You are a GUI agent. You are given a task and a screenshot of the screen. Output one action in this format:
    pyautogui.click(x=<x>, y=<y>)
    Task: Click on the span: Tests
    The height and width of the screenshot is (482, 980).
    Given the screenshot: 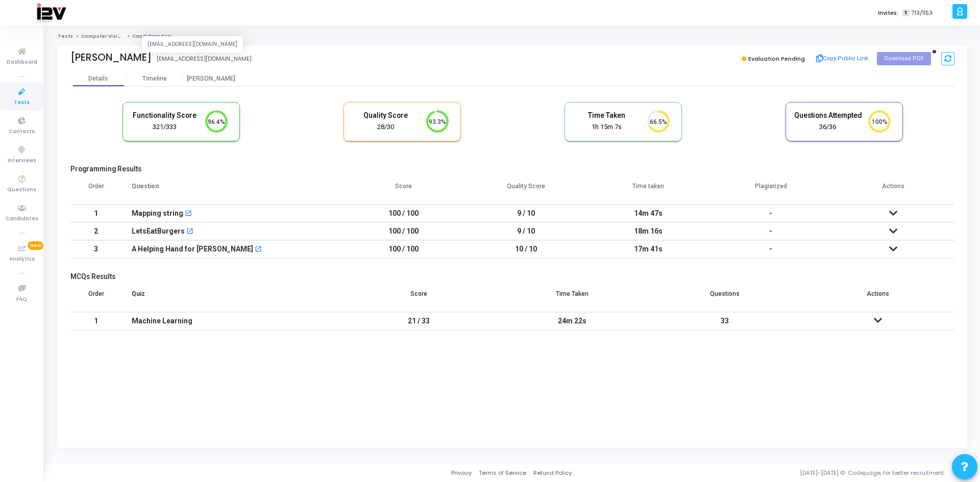 What is the action you would take?
    pyautogui.click(x=22, y=102)
    